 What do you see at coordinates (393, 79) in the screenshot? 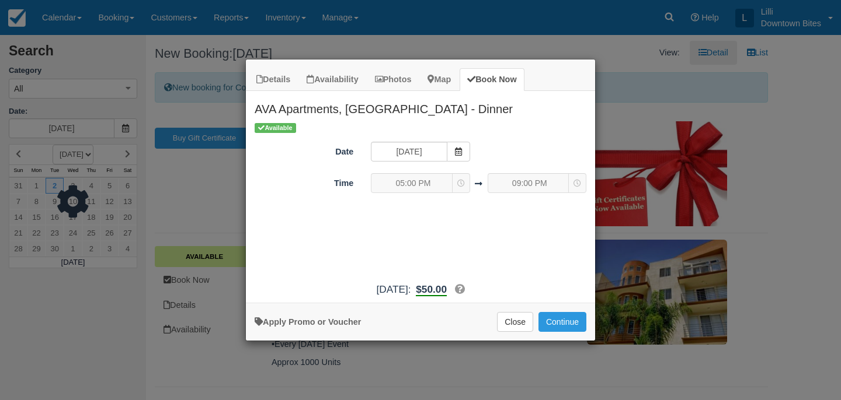
I see `a: Photos` at bounding box center [393, 79].